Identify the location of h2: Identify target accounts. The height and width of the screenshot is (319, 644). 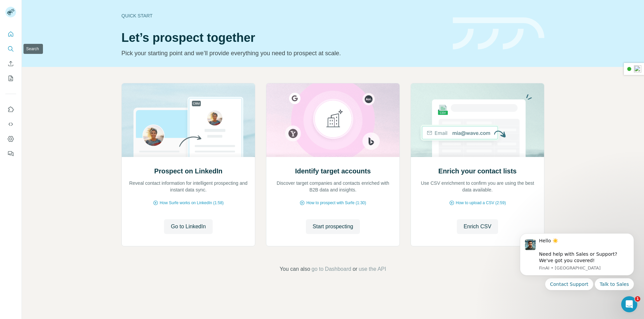
(333, 171).